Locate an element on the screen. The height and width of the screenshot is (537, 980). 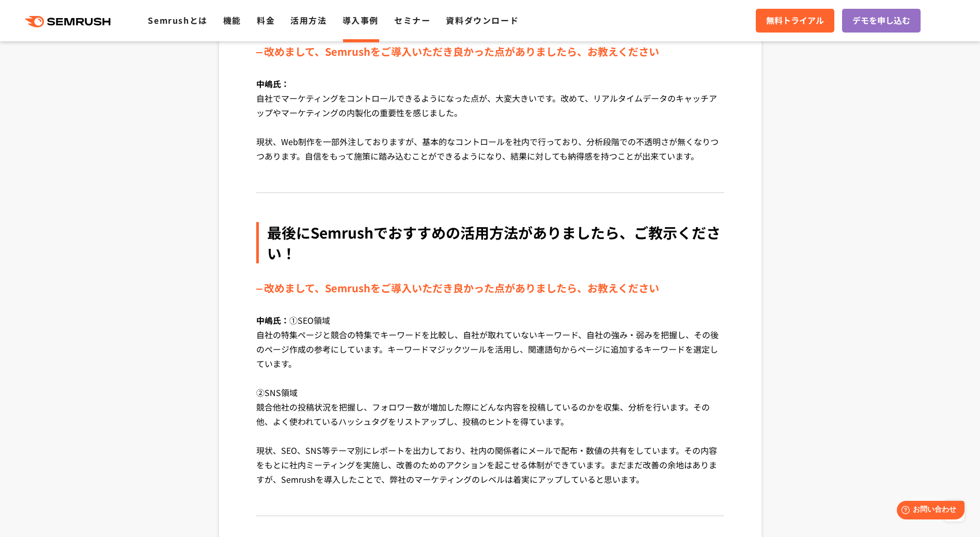
span: デモを申し込む is located at coordinates (882, 21).